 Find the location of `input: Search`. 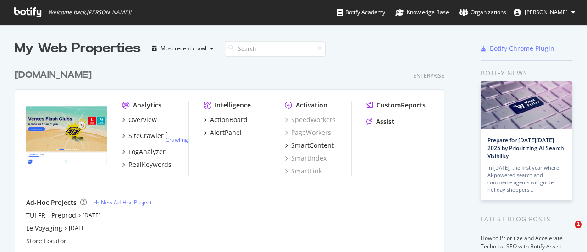

input: Search is located at coordinates (275, 49).